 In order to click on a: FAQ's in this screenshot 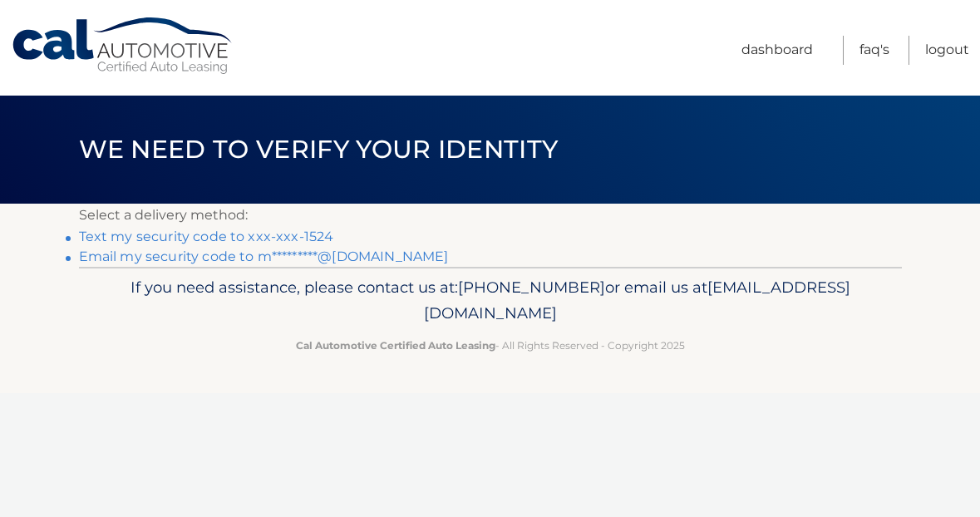, I will do `click(874, 50)`.